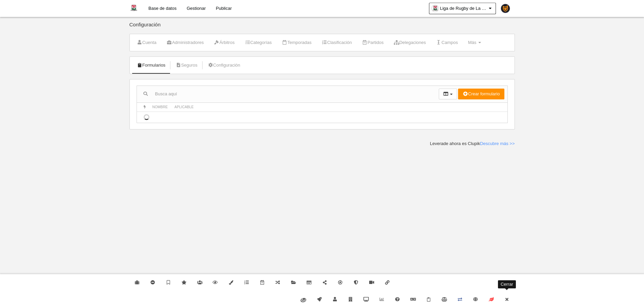  What do you see at coordinates (184, 107) in the screenshot?
I see `span: Aplicable` at bounding box center [184, 107].